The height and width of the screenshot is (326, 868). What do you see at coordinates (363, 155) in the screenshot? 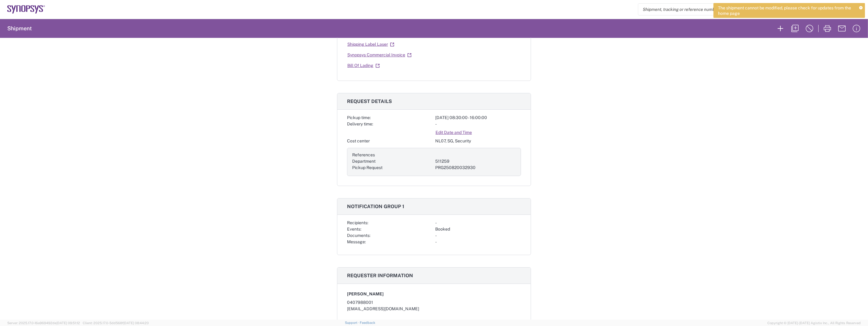
I see `span: References` at bounding box center [363, 155].